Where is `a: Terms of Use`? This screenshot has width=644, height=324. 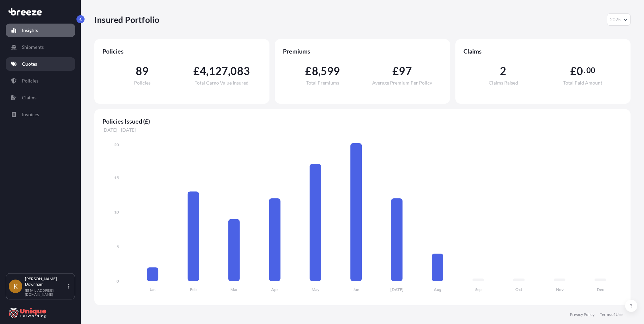 a: Terms of Use is located at coordinates (610, 314).